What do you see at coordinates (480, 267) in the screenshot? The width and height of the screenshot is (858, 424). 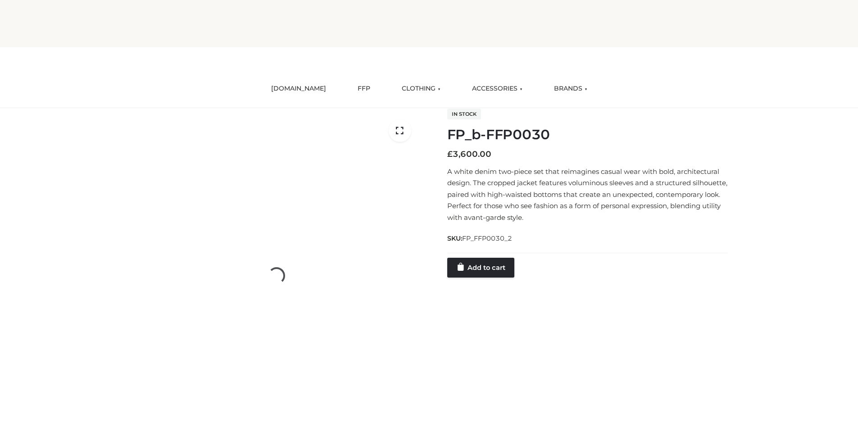 I see `a: Add to cart` at bounding box center [480, 267].